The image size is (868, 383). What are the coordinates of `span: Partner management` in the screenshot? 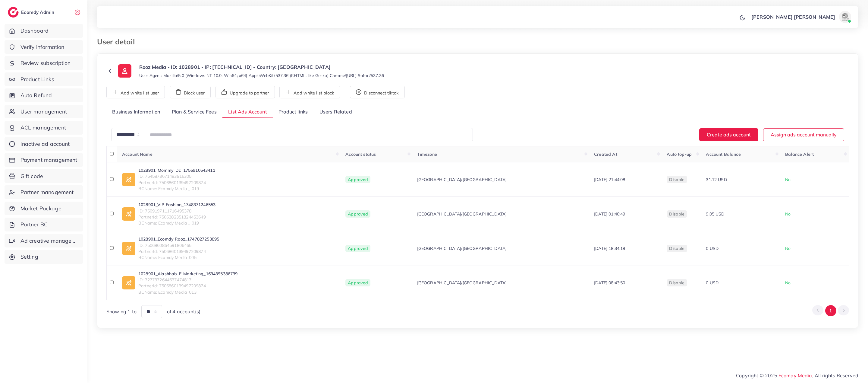 It's located at (47, 192).